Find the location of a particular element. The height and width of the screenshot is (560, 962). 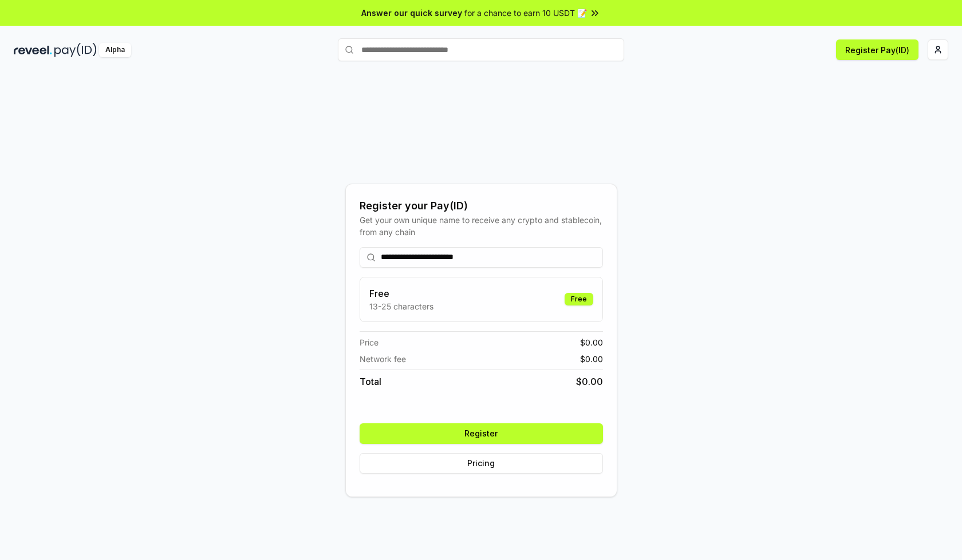

div: Get your own unique name to receive any crypto and stablecoin, from any chain is located at coordinates (481, 226).